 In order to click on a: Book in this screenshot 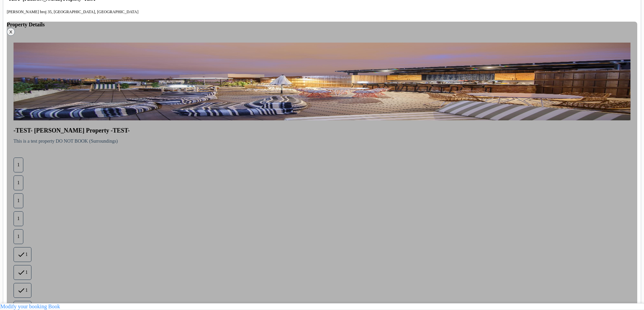, I will do `click(54, 306)`.